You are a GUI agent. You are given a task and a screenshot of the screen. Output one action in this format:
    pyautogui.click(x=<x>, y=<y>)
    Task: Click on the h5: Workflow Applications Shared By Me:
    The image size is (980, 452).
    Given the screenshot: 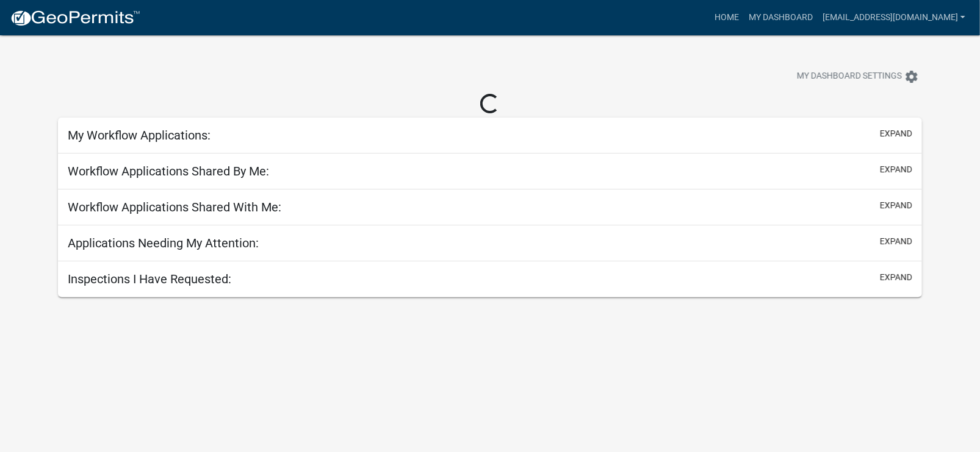 What is the action you would take?
    pyautogui.click(x=168, y=171)
    